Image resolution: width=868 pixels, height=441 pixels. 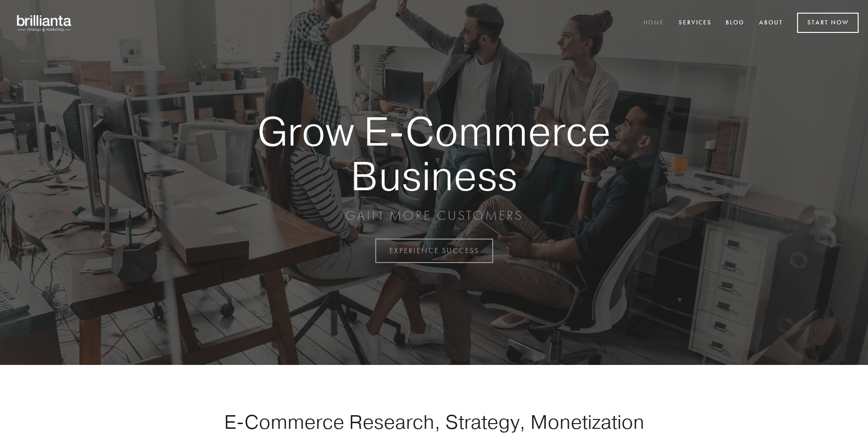 What do you see at coordinates (434, 251) in the screenshot?
I see `a: EXPERIENCE SUCCESS` at bounding box center [434, 251].